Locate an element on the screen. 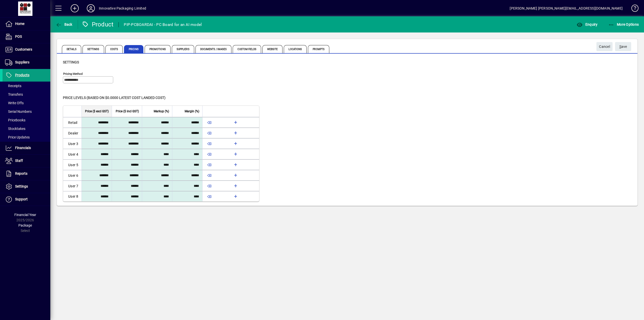 The width and height of the screenshot is (644, 320). span: Costs is located at coordinates (114, 49).